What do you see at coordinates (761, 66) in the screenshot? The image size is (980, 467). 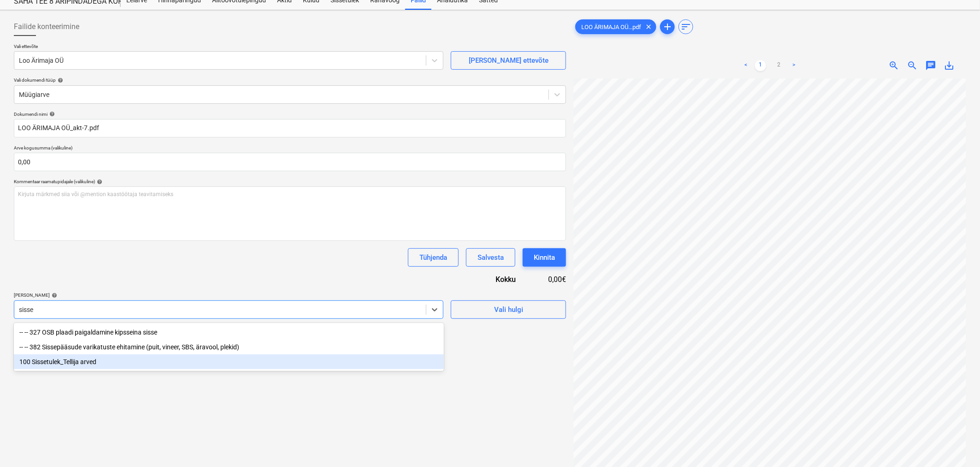 I see `a: Page 1 is your current page` at bounding box center [761, 66].